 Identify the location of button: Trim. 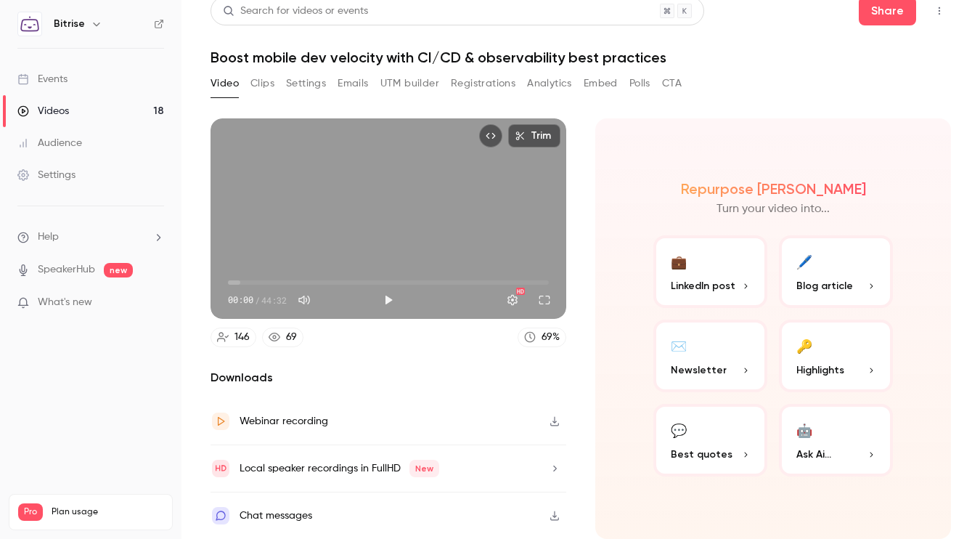
(534, 136).